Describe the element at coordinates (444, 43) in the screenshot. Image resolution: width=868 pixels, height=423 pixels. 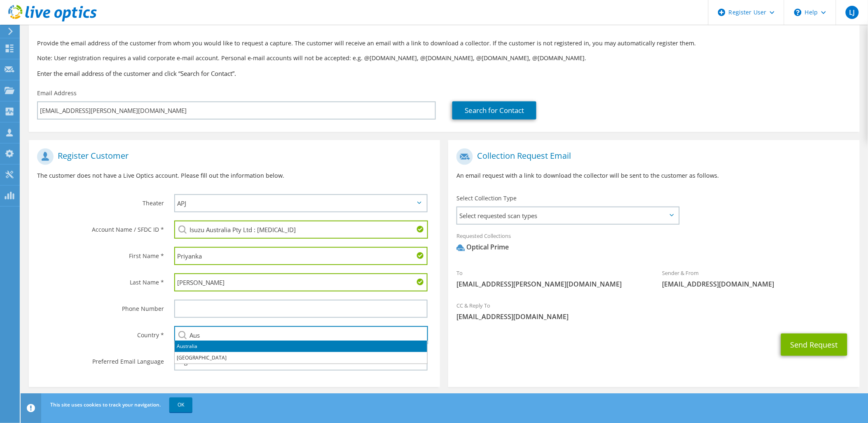
I see `p: Provide the email address of the customer from whom you would like to request a capture. The cust...` at that location.